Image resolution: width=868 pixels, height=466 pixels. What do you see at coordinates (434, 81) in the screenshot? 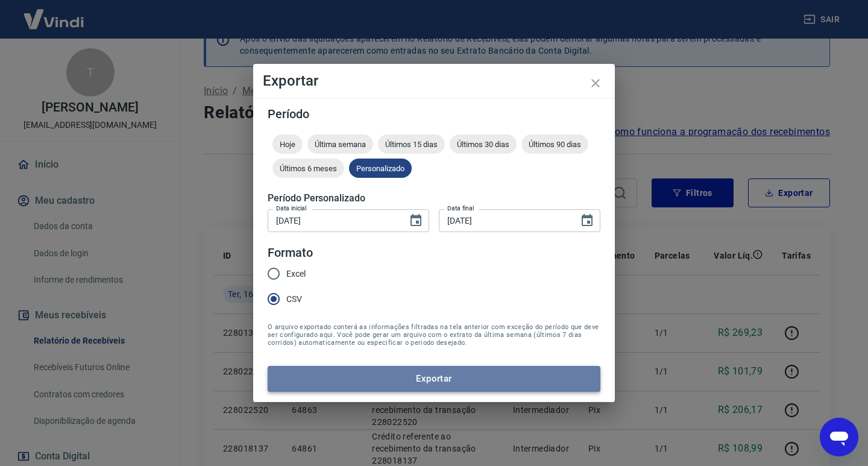
I see `h4: Exportar` at bounding box center [434, 81].